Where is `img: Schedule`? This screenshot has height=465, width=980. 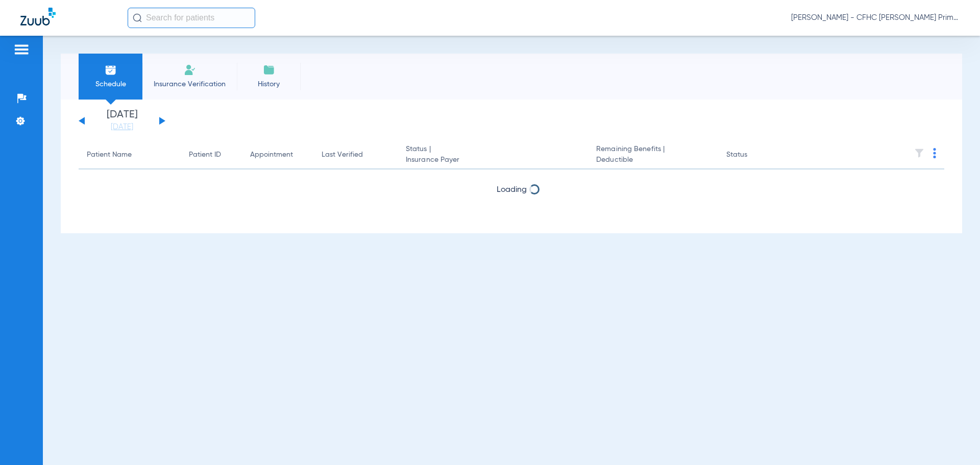
img: Schedule is located at coordinates (111, 70).